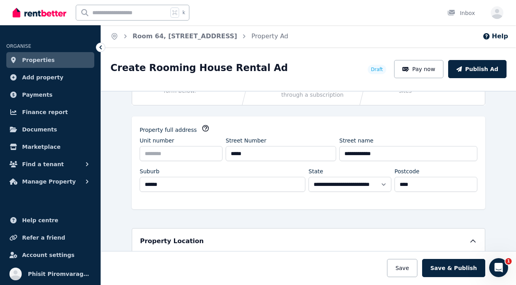 The width and height of the screenshot is (516, 285). Describe the element at coordinates (49, 181) in the screenshot. I see `span: Manage Property` at that location.